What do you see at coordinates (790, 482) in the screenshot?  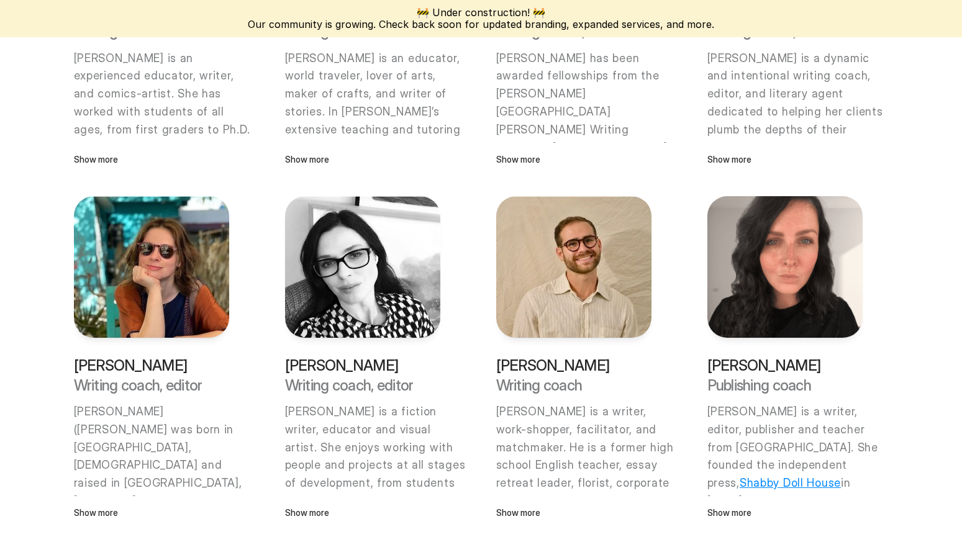 I see `a: Shabby Doll House` at bounding box center [790, 482].